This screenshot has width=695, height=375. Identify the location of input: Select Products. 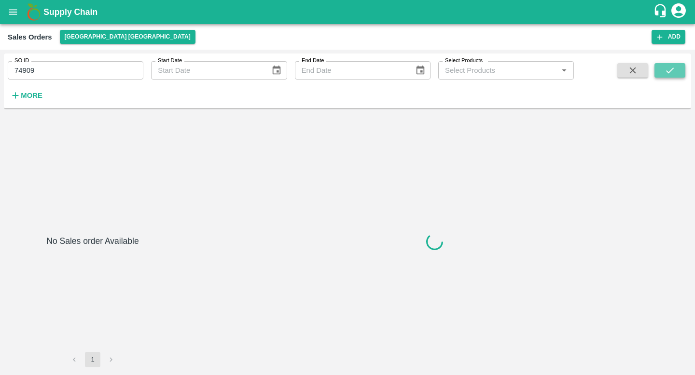
(498, 70).